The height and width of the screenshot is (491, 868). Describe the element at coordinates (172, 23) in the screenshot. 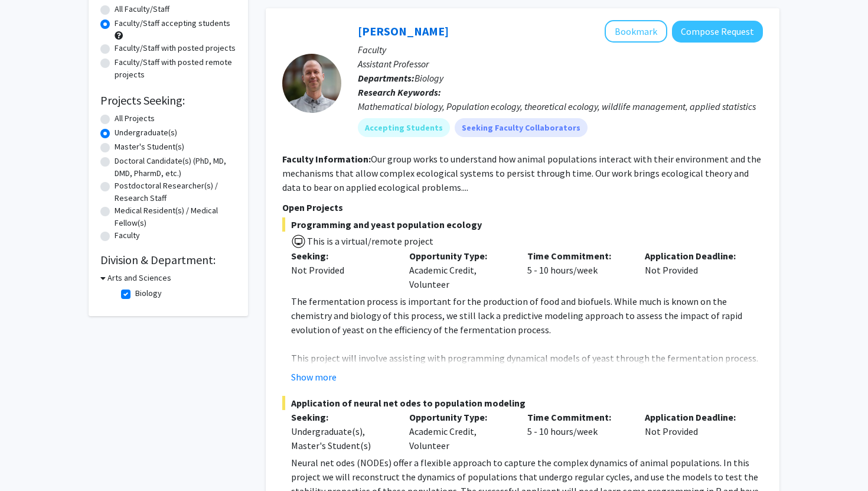

I see `label: Faculty/Staff accepting students` at that location.